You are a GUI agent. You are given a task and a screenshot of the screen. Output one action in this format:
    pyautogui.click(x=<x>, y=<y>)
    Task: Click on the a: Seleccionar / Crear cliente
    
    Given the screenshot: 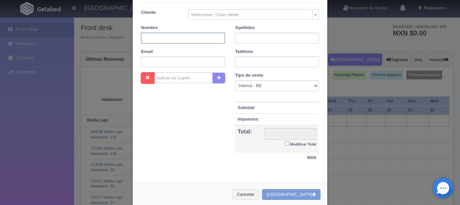 What is the action you would take?
    pyautogui.click(x=254, y=14)
    